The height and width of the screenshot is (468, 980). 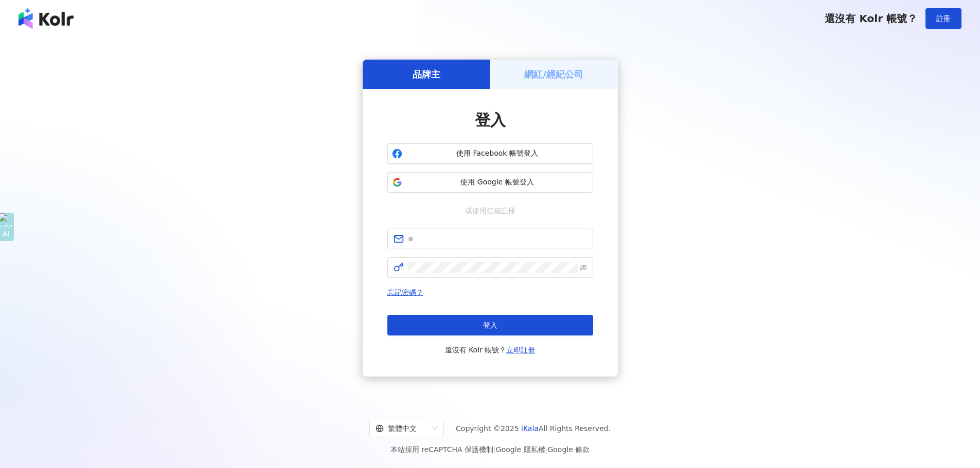 What do you see at coordinates (490, 325) in the screenshot?
I see `button: 登入` at bounding box center [490, 325].